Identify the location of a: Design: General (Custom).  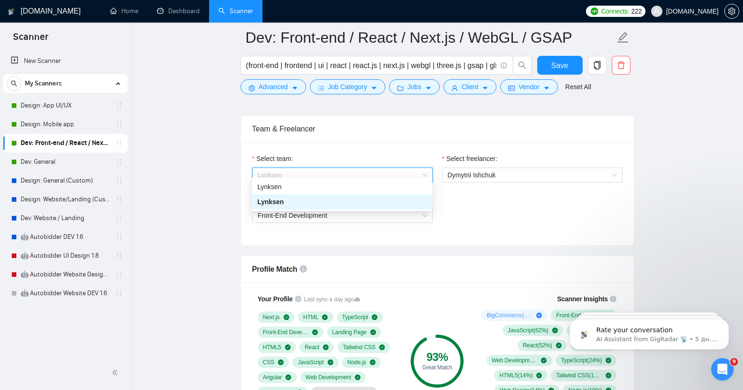
(65, 181).